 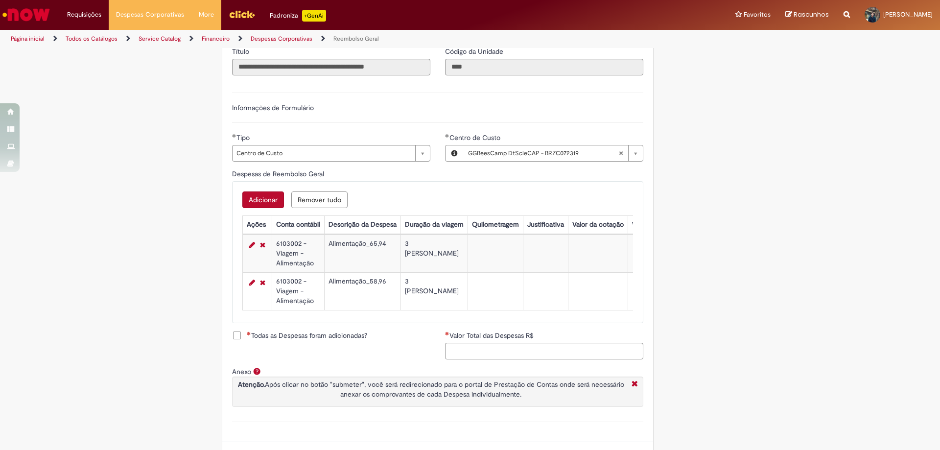 I want to click on input: Título, so click(x=331, y=67).